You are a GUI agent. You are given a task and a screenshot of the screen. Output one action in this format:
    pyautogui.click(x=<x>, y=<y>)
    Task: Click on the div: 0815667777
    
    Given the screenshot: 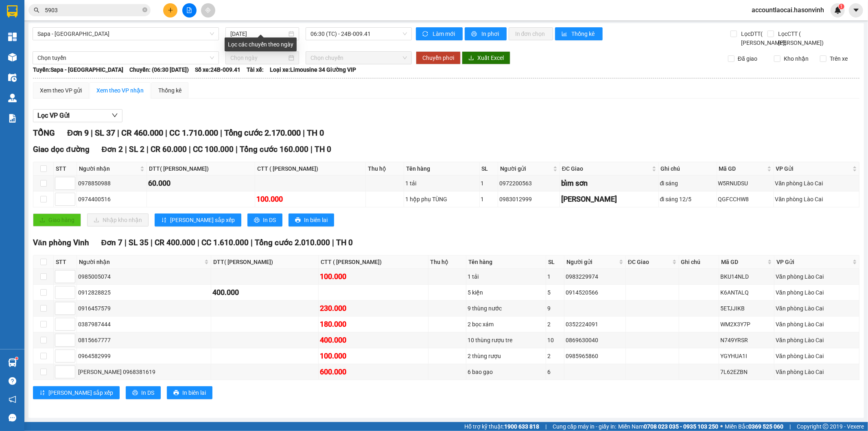 What is the action you would take?
    pyautogui.click(x=144, y=340)
    